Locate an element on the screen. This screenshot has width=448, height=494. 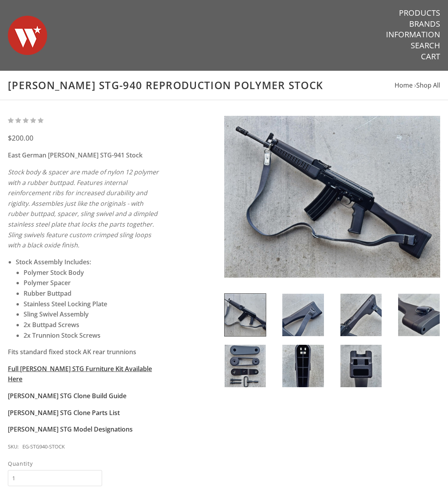
span: Shop All is located at coordinates (428, 85).